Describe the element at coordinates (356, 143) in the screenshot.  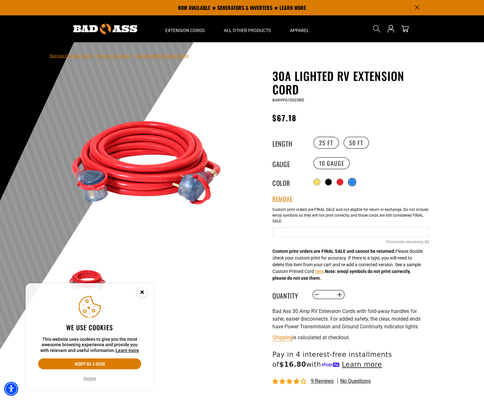
I see `label: 50 FT` at that location.